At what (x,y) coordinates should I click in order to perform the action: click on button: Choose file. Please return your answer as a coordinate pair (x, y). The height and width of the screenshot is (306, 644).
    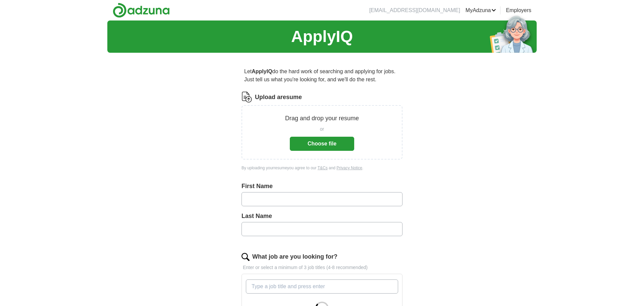
    Looking at the image, I should click on (322, 144).